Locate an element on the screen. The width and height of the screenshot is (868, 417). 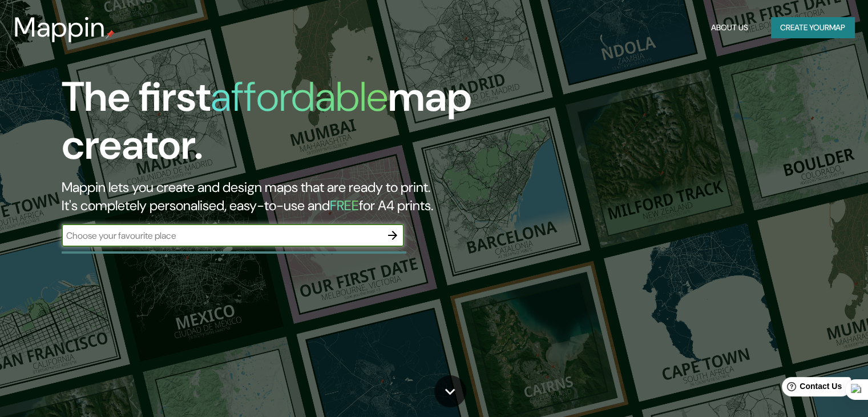
h5: FREE is located at coordinates (344, 205).